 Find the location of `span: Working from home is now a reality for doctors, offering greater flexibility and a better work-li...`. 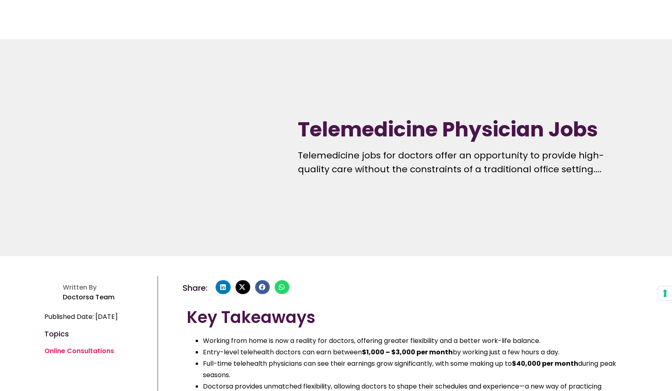

span: Working from home is now a reality for doctors, offering greater flexibility and a better work-li... is located at coordinates (372, 341).